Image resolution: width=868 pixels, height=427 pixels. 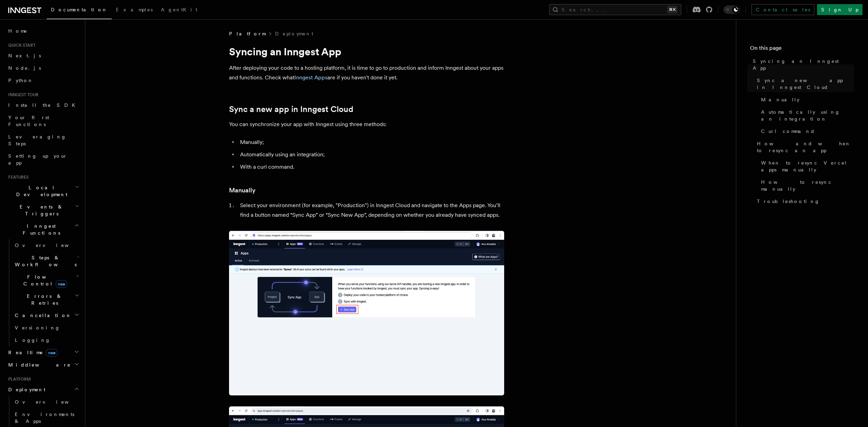 What do you see at coordinates (43, 390) in the screenshot?
I see `button: Deployment` at bounding box center [43, 390].